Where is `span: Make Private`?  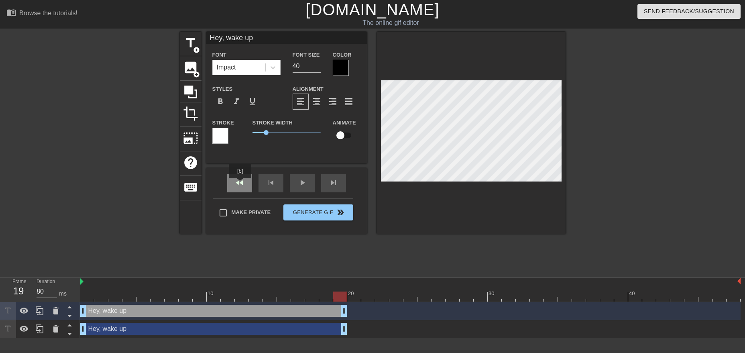
span: Make Private is located at coordinates (251, 212).